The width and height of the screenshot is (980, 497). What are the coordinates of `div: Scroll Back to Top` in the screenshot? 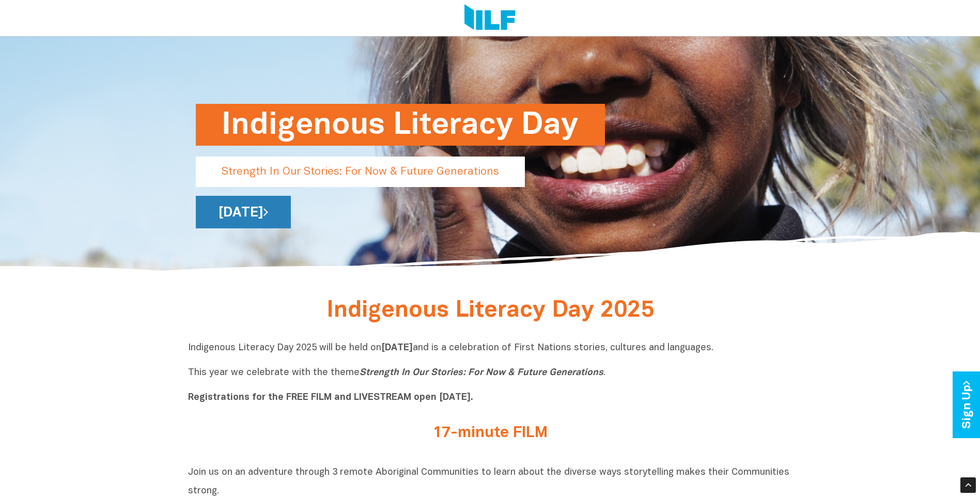 It's located at (968, 486).